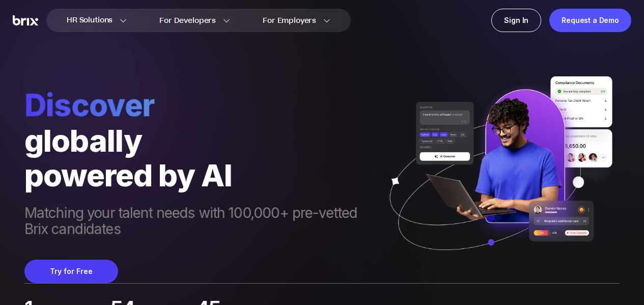 The height and width of the screenshot is (305, 644). Describe the element at coordinates (201, 222) in the screenshot. I see `span: Matching your talent needs with 100,000+ pre-vetted Brix candidates` at that location.